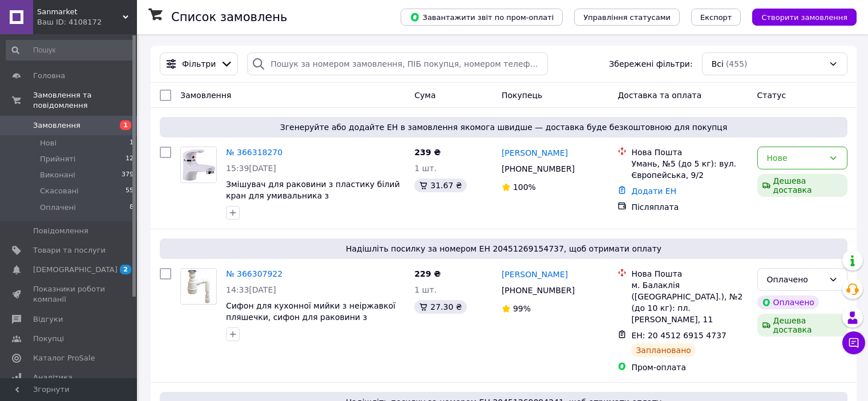 The width and height of the screenshot is (868, 401). I want to click on a: Сифон для кухонної мийки з неіржавкої пляшечки, сифон для раковини з неіржавкої сталі водослив, so click(311, 317).